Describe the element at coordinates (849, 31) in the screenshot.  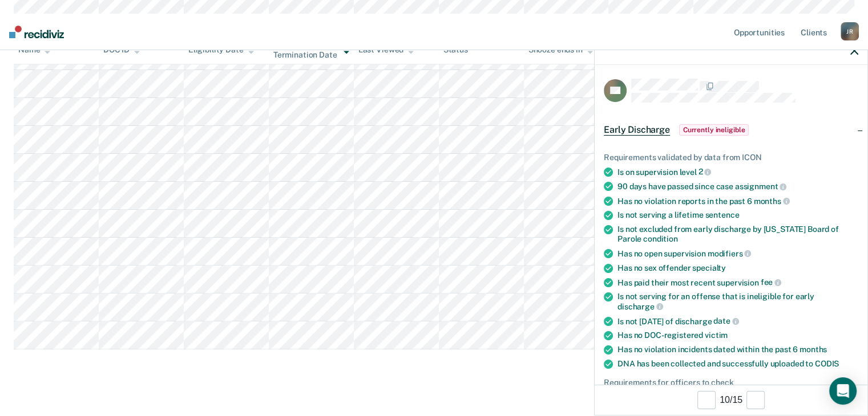
I see `div: J R` at that location.